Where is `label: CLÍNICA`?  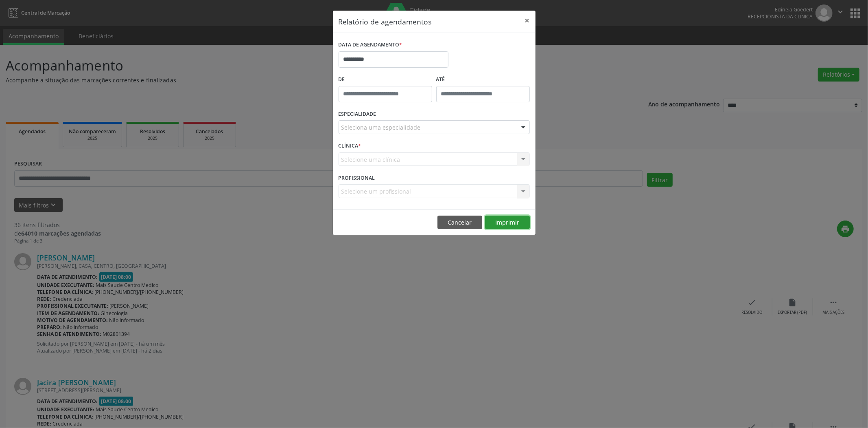 label: CLÍNICA is located at coordinates (350, 145).